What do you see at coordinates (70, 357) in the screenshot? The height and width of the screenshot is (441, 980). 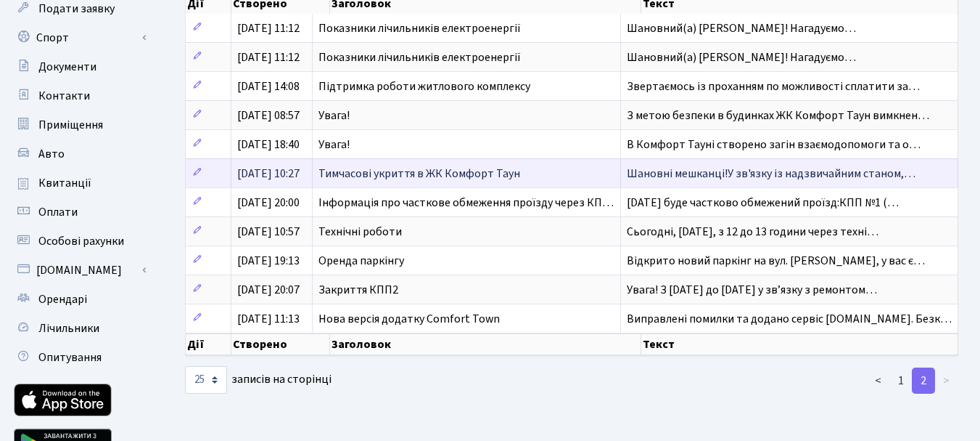 I see `span: Опитування` at bounding box center [70, 357].